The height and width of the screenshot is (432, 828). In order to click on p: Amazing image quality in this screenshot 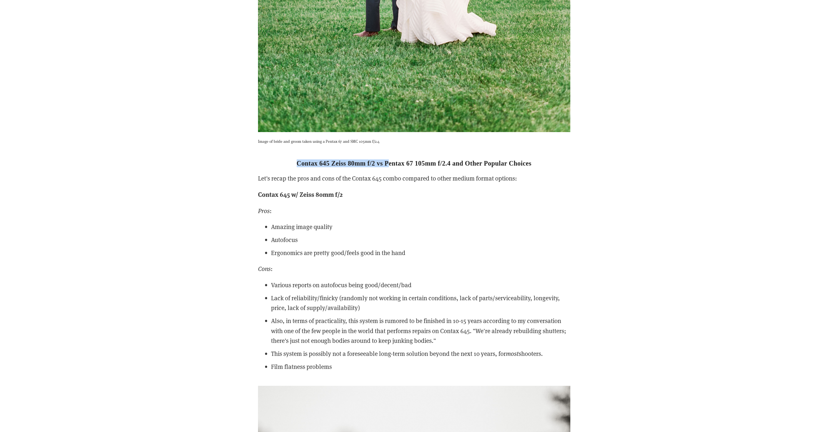, I will do `click(420, 227)`.